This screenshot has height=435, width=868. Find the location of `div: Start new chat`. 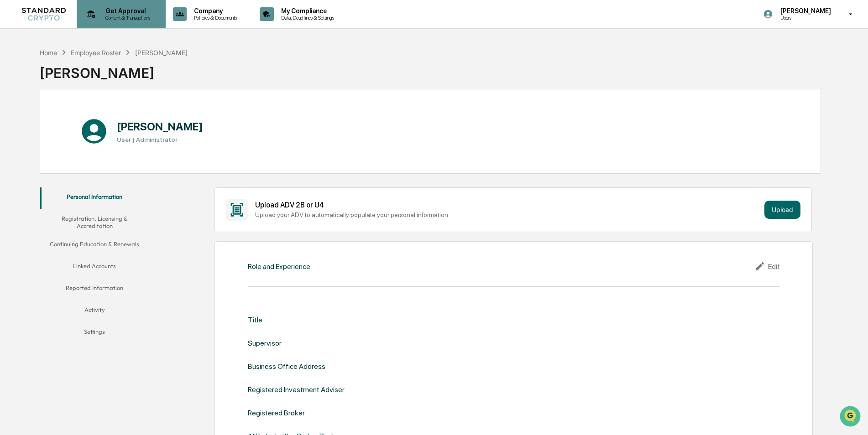

div: Start new chat is located at coordinates (90, 74).